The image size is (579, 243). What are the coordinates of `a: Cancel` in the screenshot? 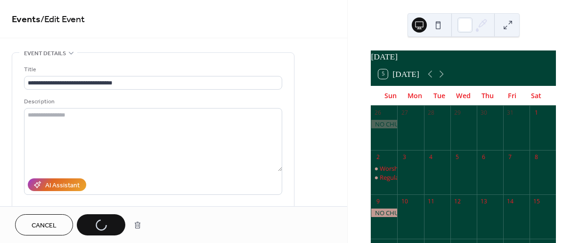 It's located at (44, 224).